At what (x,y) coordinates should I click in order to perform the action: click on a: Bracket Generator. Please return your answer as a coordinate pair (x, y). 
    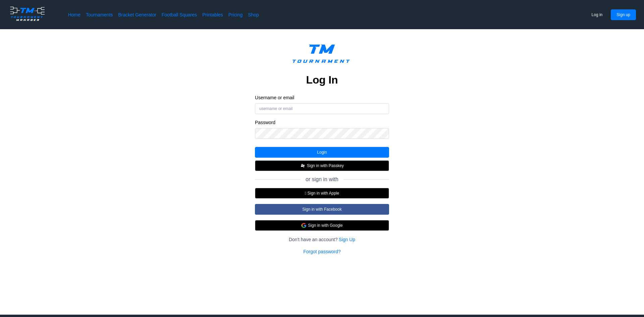
    Looking at the image, I should click on (137, 15).